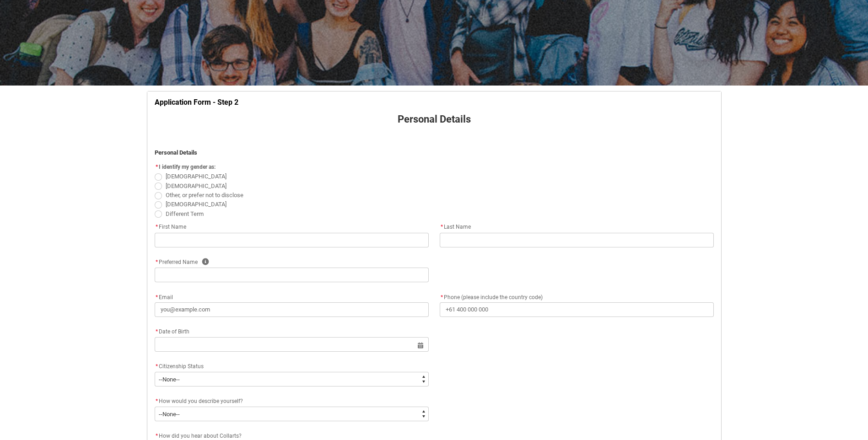 This screenshot has height=440, width=868. Describe the element at coordinates (172, 332) in the screenshot. I see `span: Date of Birth` at that location.